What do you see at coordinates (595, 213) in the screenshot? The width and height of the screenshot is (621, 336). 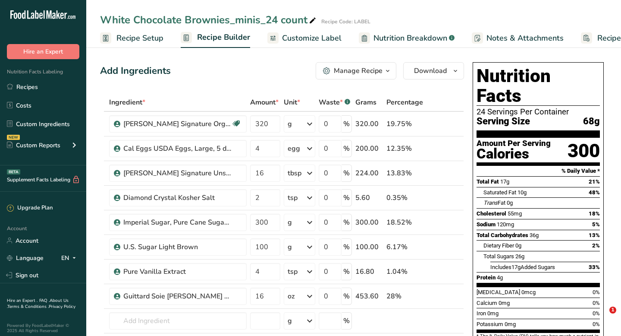 I see `span: 18%` at bounding box center [595, 213].